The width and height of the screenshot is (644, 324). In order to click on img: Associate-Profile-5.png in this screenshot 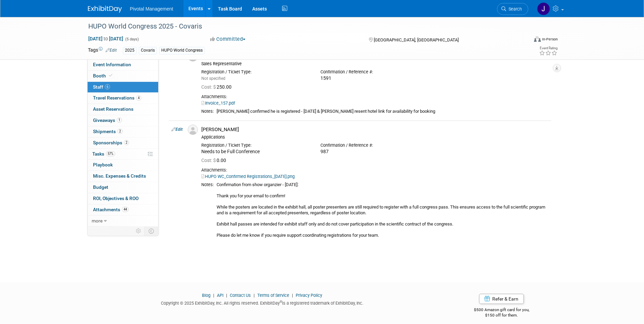, I will do `click(193, 130)`.